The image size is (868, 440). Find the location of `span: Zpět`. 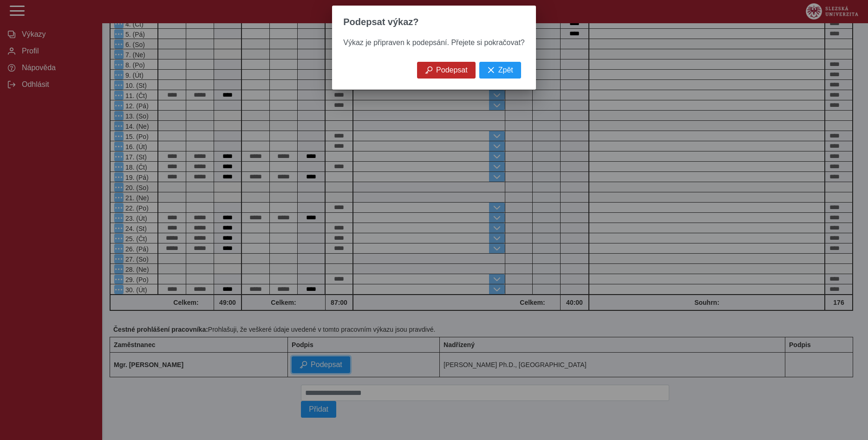

span: Zpět is located at coordinates (506, 70).